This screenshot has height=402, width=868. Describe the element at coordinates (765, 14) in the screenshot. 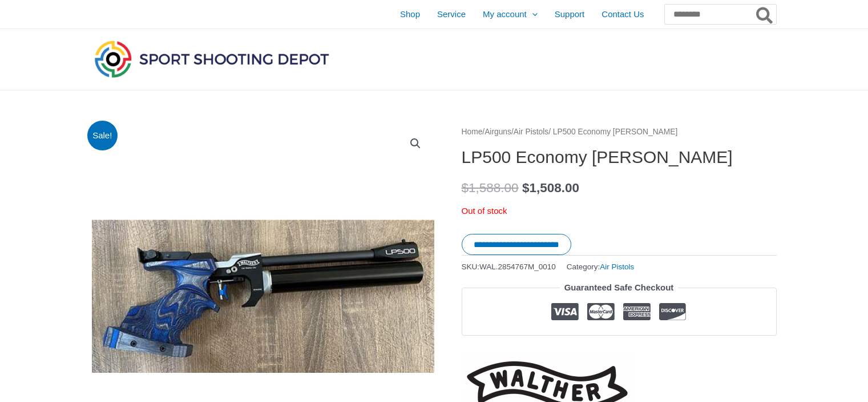

I see `button: Search` at that location.